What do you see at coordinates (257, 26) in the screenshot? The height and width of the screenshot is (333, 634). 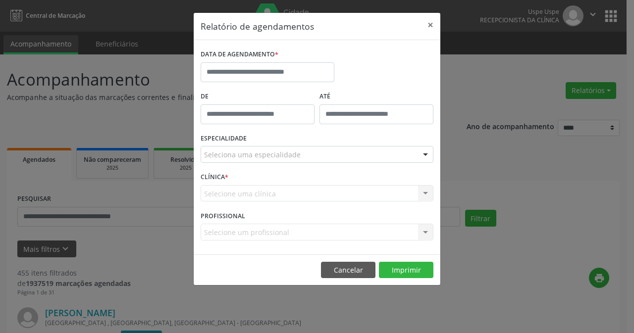 I see `h5: Relatório de agendamentos` at bounding box center [257, 26].